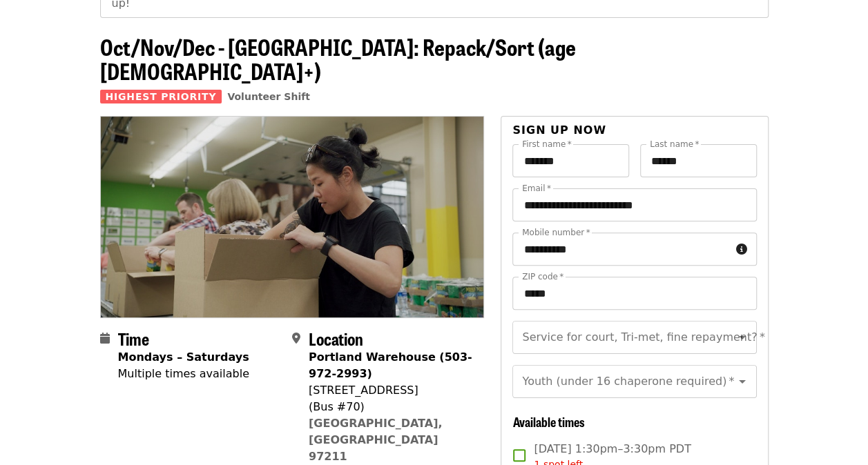 The image size is (868, 465). Describe the element at coordinates (133, 338) in the screenshot. I see `span: Time` at that location.